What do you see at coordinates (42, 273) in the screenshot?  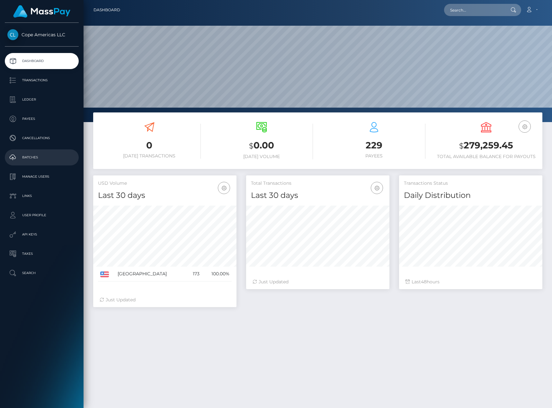 I see `p: Search` at bounding box center [42, 273].